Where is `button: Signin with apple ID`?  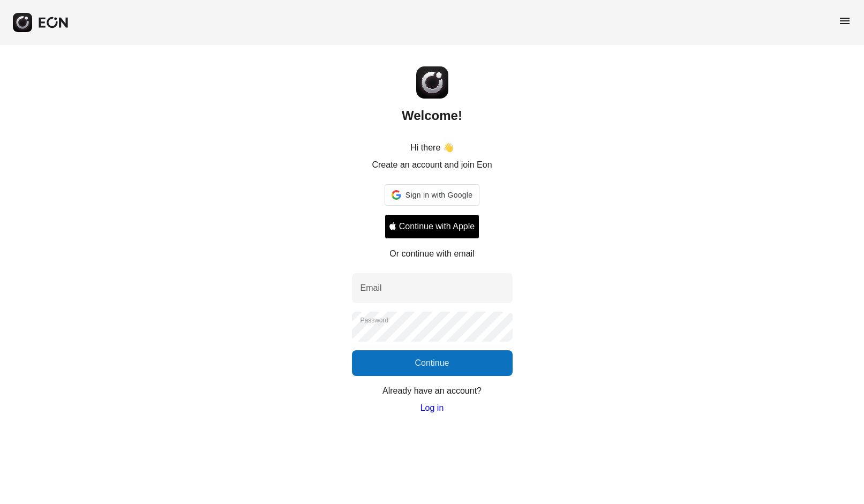
button: Signin with apple ID is located at coordinates (432, 226).